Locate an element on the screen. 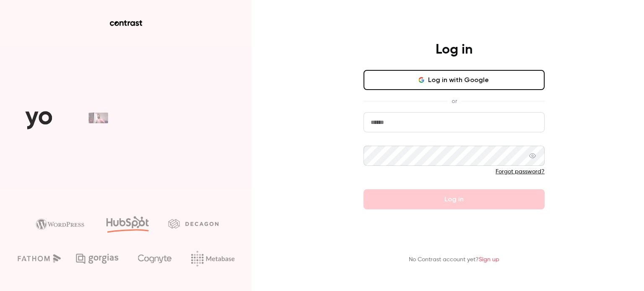 This screenshot has height=291, width=644. a: Sign up is located at coordinates (489, 260).